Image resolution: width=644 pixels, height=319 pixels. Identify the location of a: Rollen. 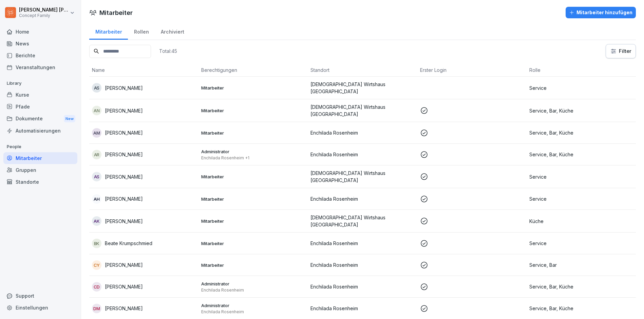
(141, 31).